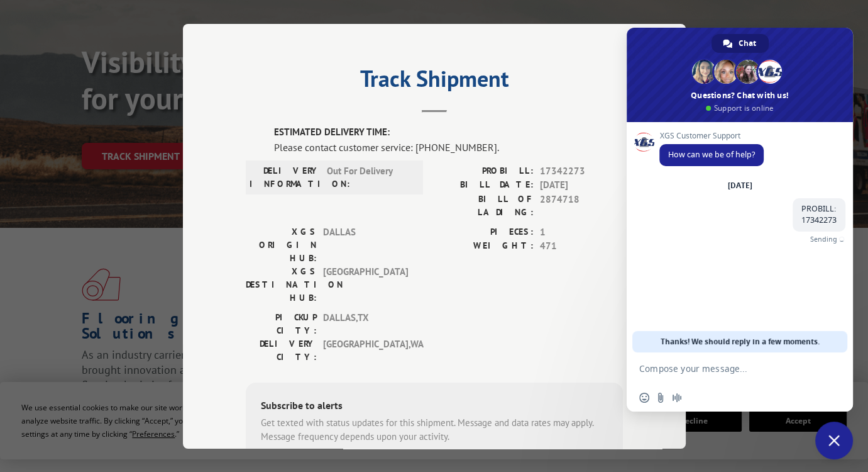 The height and width of the screenshot is (472, 868). Describe the element at coordinates (581, 170) in the screenshot. I see `span: 17342273` at that location.